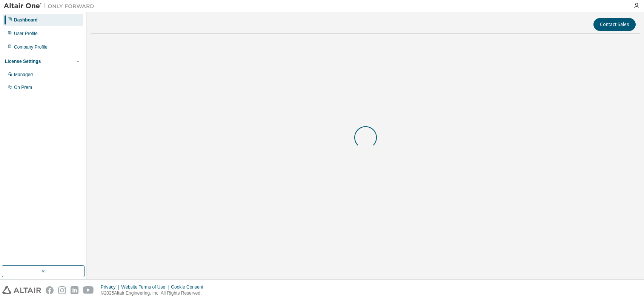 The width and height of the screenshot is (644, 301). I want to click on img: linkedin.svg, so click(74, 290).